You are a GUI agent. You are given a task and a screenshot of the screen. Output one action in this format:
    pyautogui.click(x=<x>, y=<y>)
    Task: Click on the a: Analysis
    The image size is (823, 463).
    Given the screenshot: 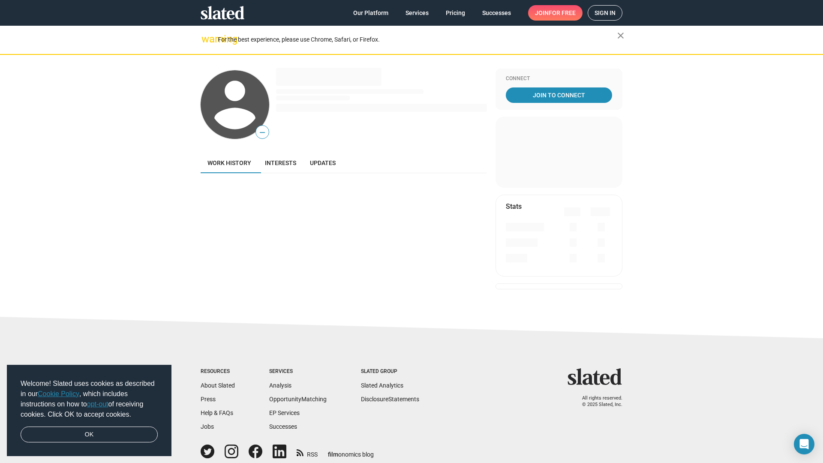 What is the action you would take?
    pyautogui.click(x=280, y=385)
    